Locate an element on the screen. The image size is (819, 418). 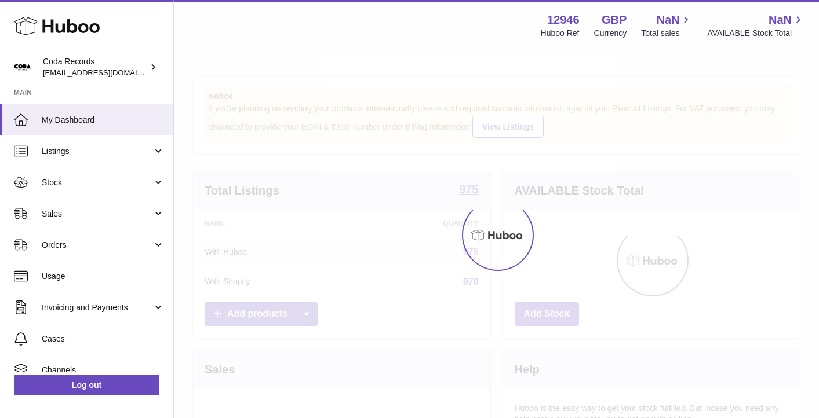
span: My Dashboard is located at coordinates (103, 120).